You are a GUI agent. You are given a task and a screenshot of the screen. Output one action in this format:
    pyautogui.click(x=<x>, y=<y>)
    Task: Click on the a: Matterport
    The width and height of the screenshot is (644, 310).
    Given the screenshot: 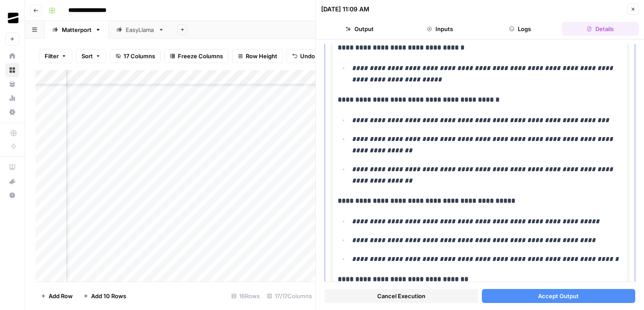 What is the action you would take?
    pyautogui.click(x=77, y=30)
    